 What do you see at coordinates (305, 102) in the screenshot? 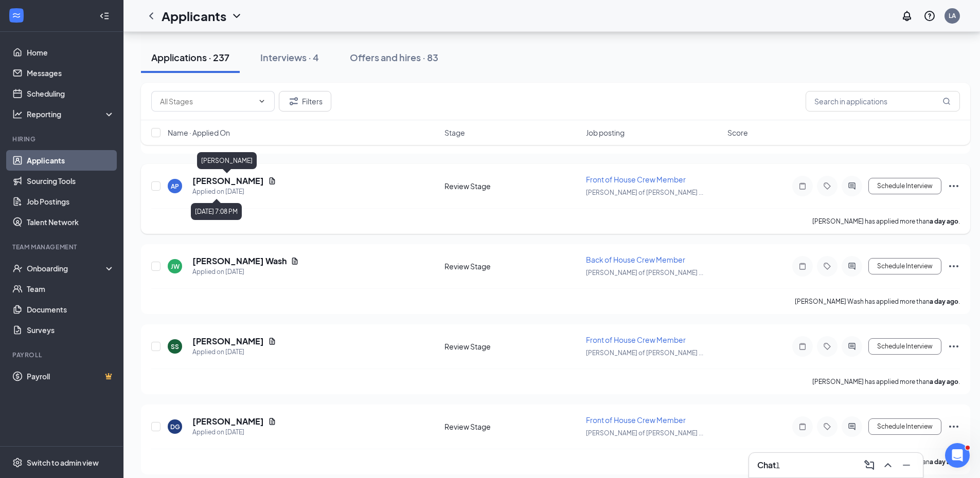
I see `button: Filter Filters` at bounding box center [305, 102].